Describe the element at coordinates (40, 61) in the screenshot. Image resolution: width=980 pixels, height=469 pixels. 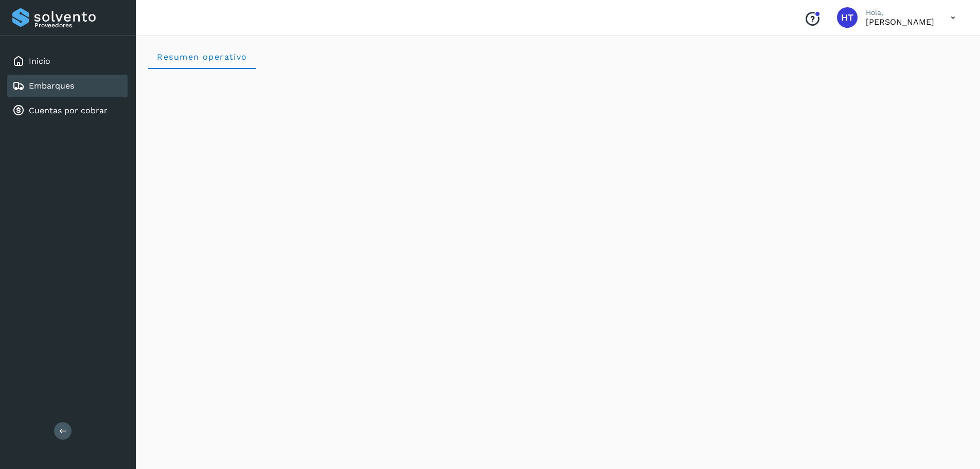
I see `a: Inicio` at that location.